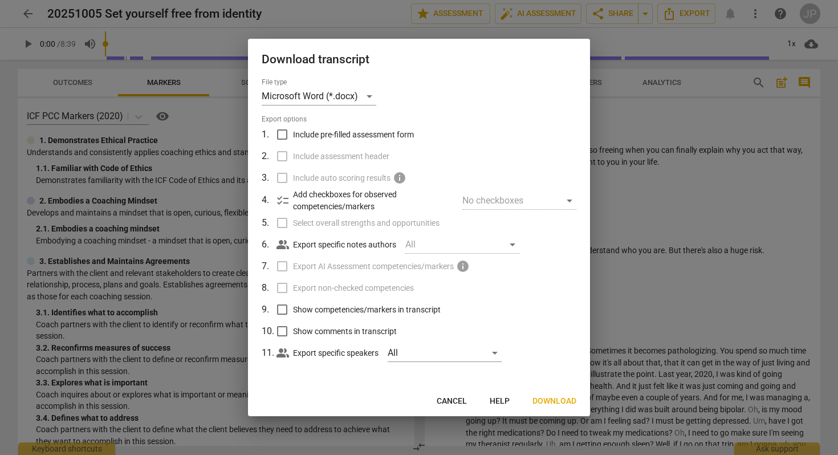 The width and height of the screenshot is (838, 455). What do you see at coordinates (341, 156) in the screenshot?
I see `span: Include assessment header` at bounding box center [341, 156].